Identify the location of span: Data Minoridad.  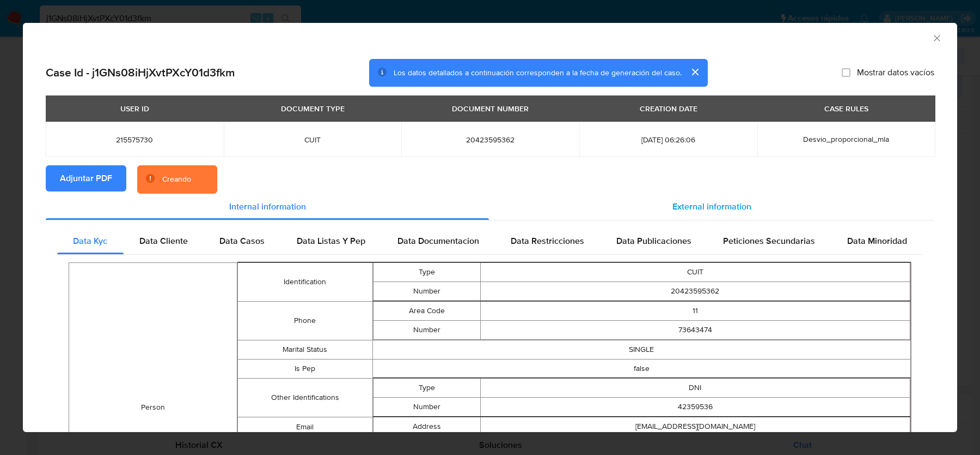
(877, 240).